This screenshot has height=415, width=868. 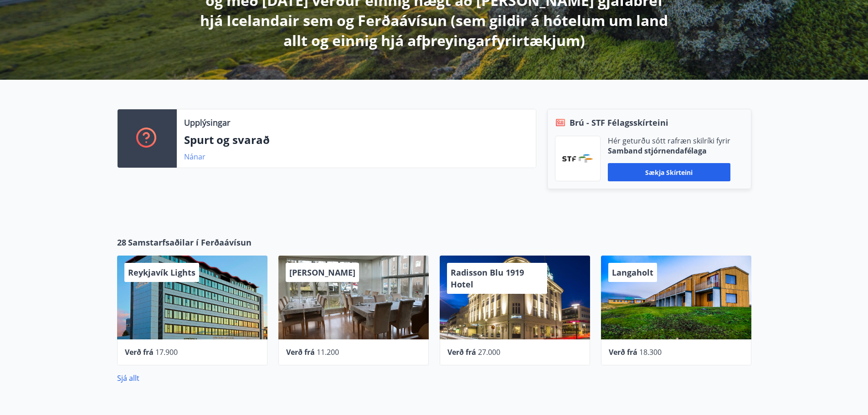 I want to click on span: Reykjavík Lights, so click(x=162, y=273).